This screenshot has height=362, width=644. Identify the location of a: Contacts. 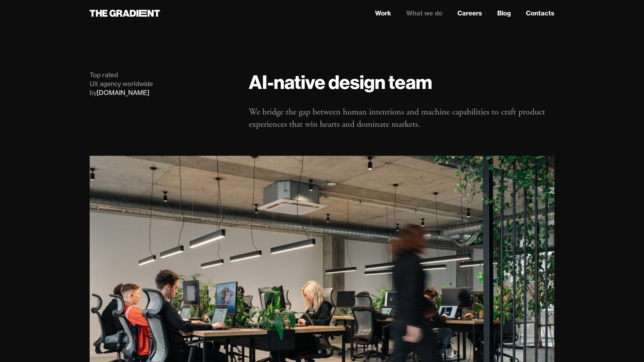
(540, 13).